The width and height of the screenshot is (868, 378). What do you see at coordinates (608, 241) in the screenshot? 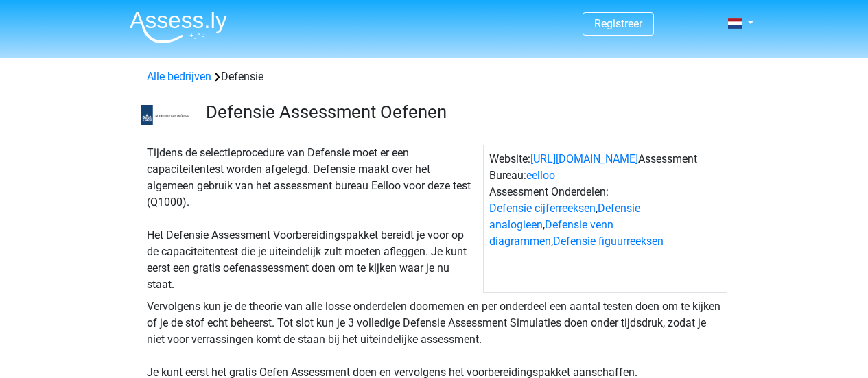
I see `a: Defensie figuurreeksen` at bounding box center [608, 241].